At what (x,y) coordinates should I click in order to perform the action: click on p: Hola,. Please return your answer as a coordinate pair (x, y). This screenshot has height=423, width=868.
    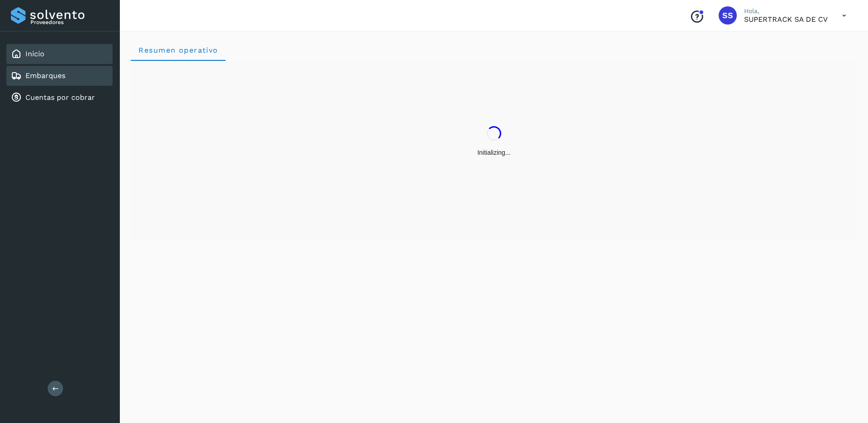
    Looking at the image, I should click on (786, 11).